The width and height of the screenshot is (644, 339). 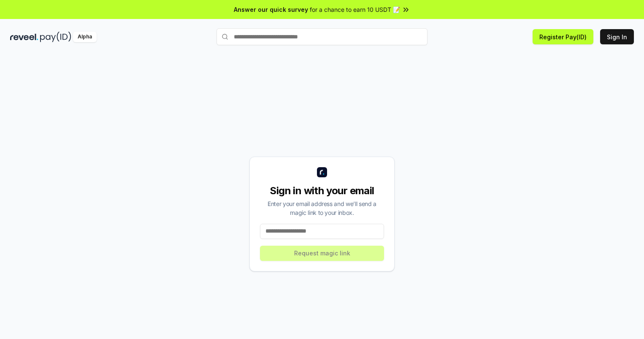 What do you see at coordinates (322, 191) in the screenshot?
I see `div: Sign in with your email` at bounding box center [322, 191].